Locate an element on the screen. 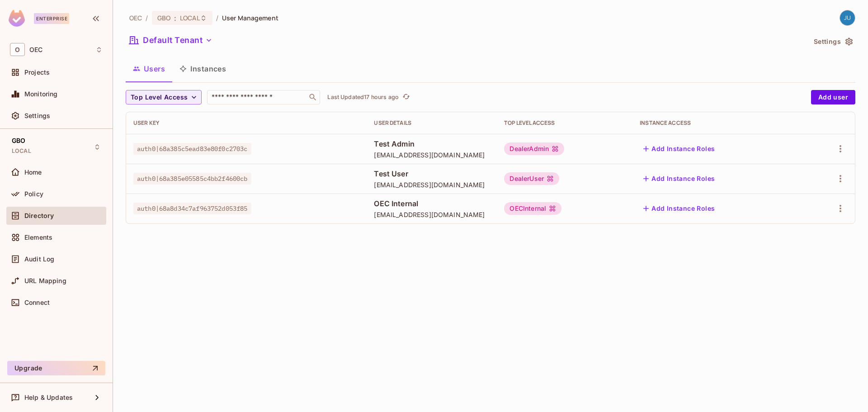 The height and width of the screenshot is (412, 868). span: Workspace: OEC is located at coordinates (36, 50).